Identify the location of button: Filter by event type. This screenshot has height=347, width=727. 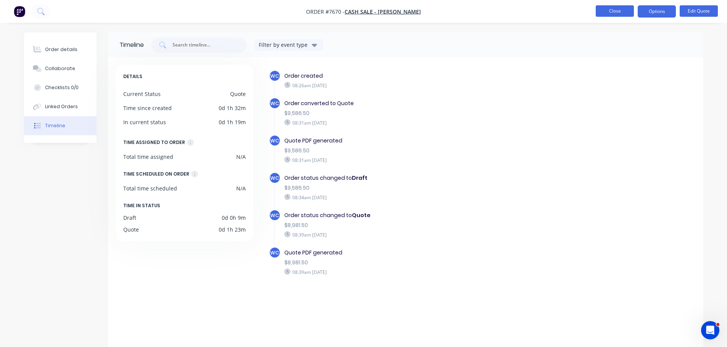
(289, 45).